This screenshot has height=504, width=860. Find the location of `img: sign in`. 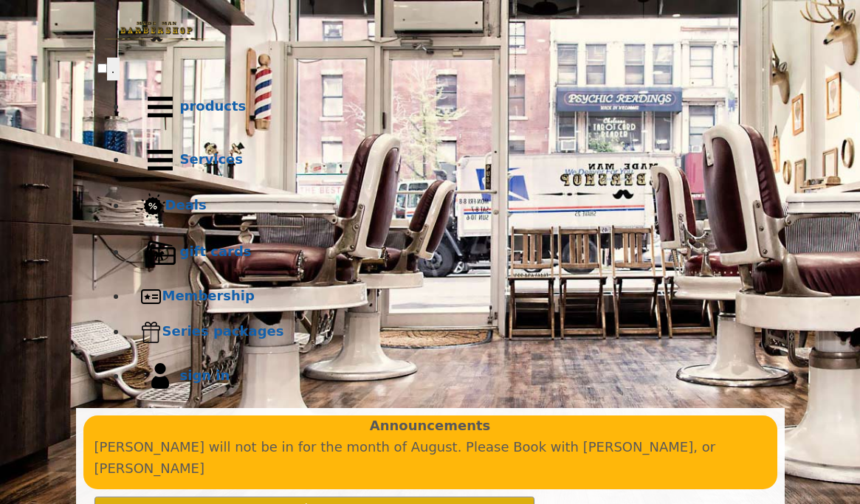

img: sign in is located at coordinates (160, 377).